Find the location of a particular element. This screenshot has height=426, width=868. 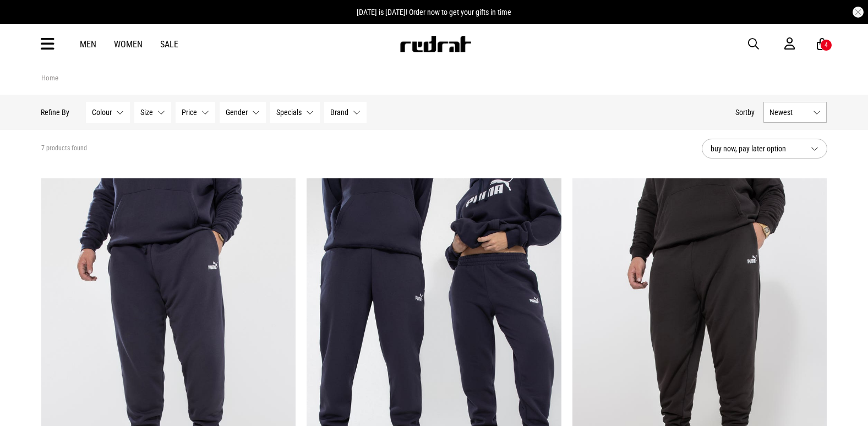

span: 7 products found is located at coordinates (64, 148).